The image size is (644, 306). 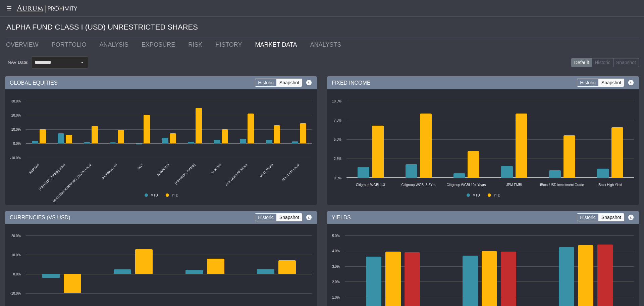 What do you see at coordinates (230, 45) in the screenshot?
I see `a: HISTORY` at bounding box center [230, 45].